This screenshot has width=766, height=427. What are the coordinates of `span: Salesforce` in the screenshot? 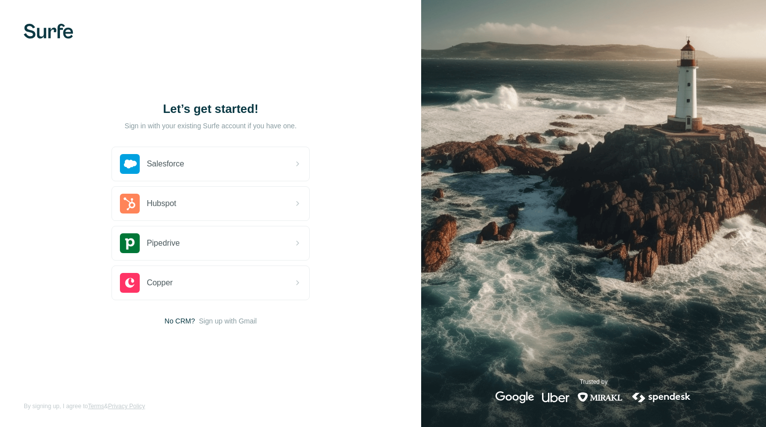 It's located at (165, 164).